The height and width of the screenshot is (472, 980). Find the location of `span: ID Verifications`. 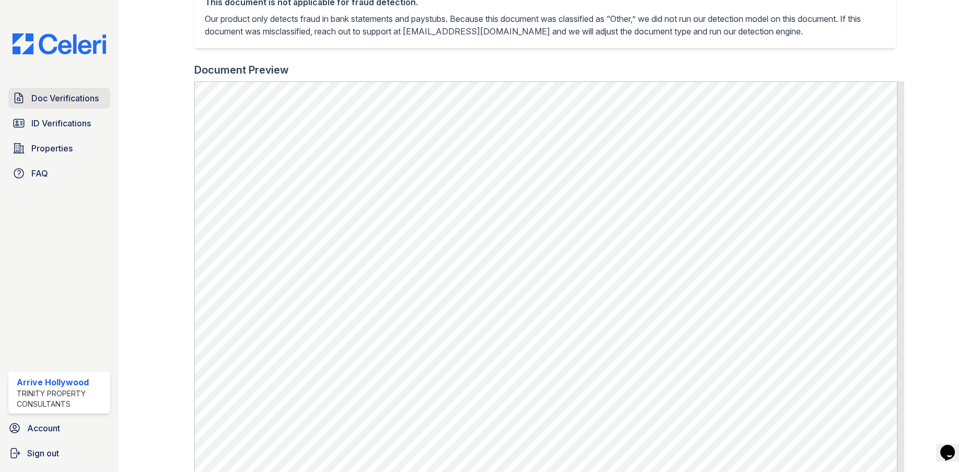

span: ID Verifications is located at coordinates (61, 124).